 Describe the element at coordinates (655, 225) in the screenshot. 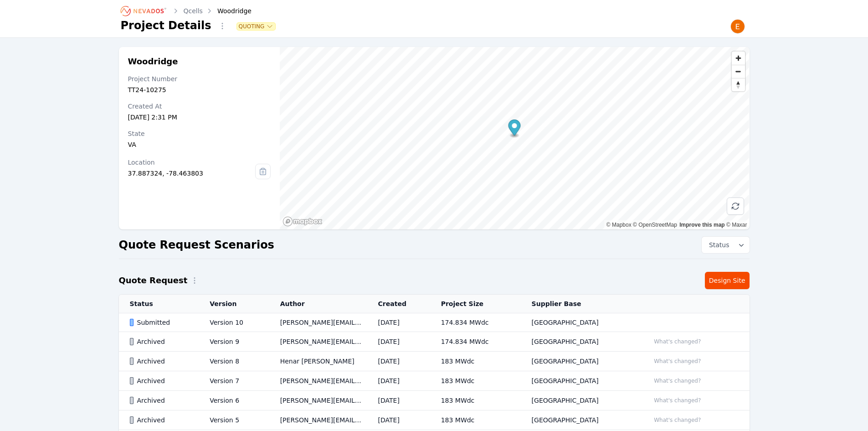

I see `a: OpenStreetMap` at that location.